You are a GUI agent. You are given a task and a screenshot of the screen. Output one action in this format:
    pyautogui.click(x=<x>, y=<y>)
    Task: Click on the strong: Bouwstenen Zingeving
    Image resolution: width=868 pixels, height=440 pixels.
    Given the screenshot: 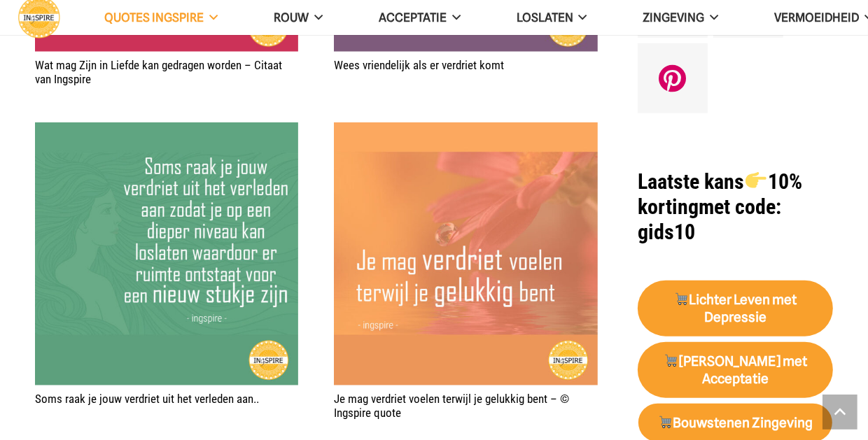 What is the action you would take?
    pyautogui.click(x=735, y=422)
    